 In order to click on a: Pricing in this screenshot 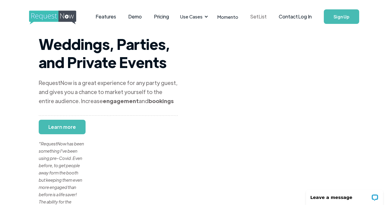, I will do `click(161, 17)`.